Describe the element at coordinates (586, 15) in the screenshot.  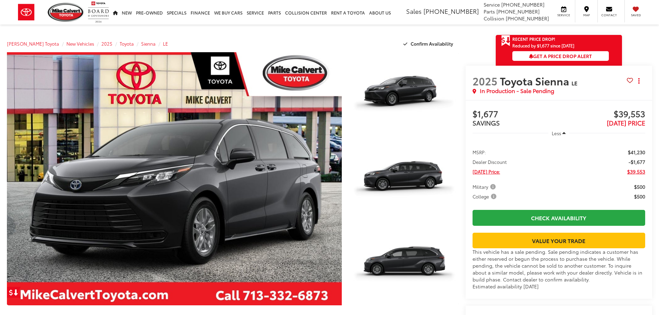
I see `span: Map` at that location.